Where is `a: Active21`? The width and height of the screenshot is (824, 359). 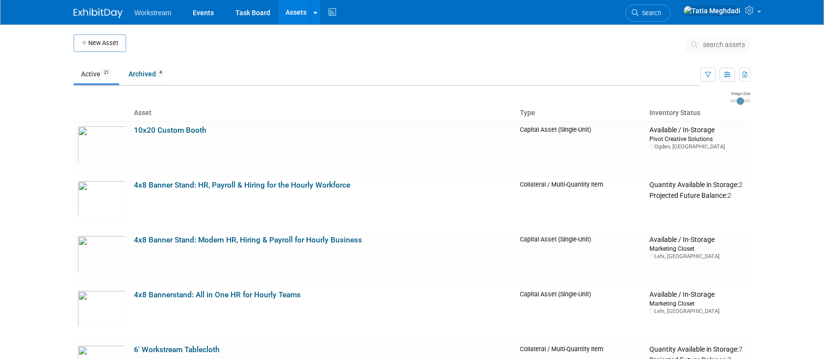 a: Active21 is located at coordinates (96, 74).